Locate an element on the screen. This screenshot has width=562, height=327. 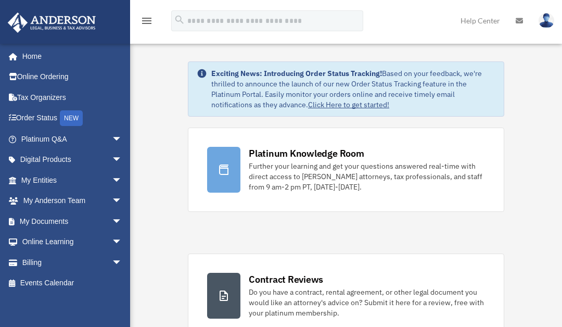
a: Digital Productsarrow_drop_down is located at coordinates (72, 160).